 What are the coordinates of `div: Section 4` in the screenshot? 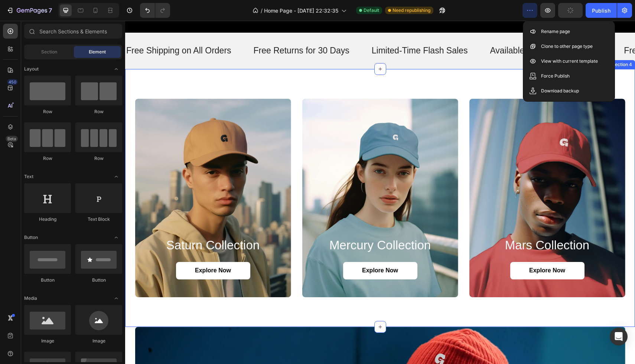 It's located at (497, 44).